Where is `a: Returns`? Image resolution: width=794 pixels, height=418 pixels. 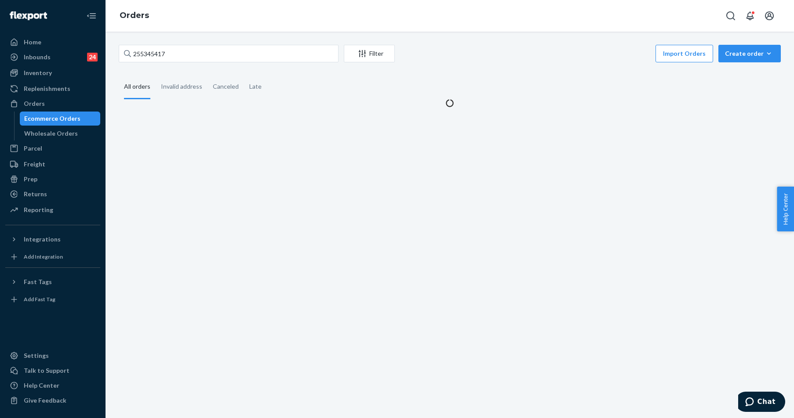 a: Returns is located at coordinates (53, 194).